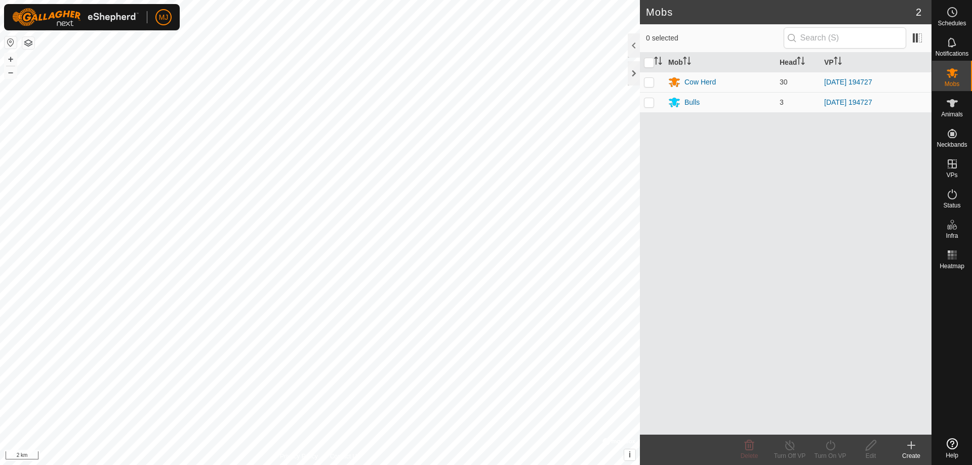 The width and height of the screenshot is (972, 465). I want to click on h2: Mobs, so click(781, 12).